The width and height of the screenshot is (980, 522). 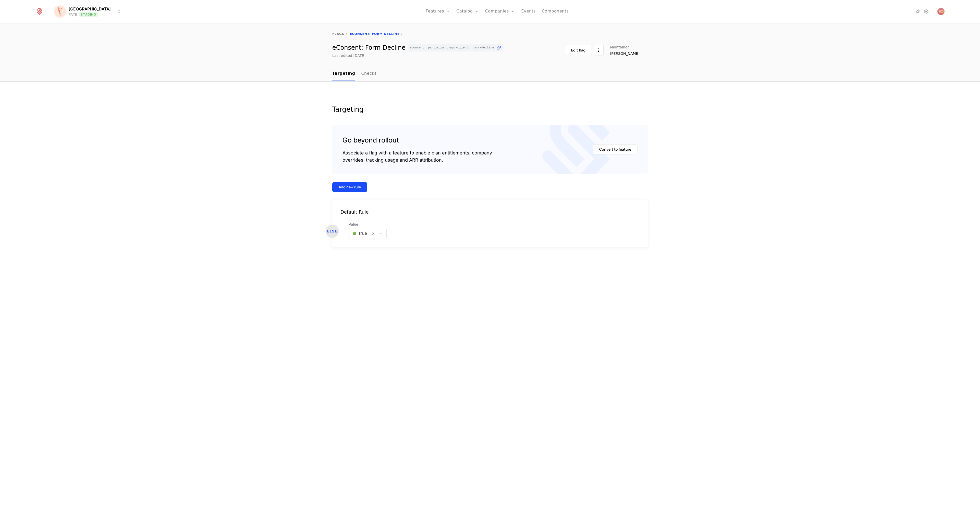 What do you see at coordinates (368, 224) in the screenshot?
I see `span: Value` at bounding box center [368, 224].